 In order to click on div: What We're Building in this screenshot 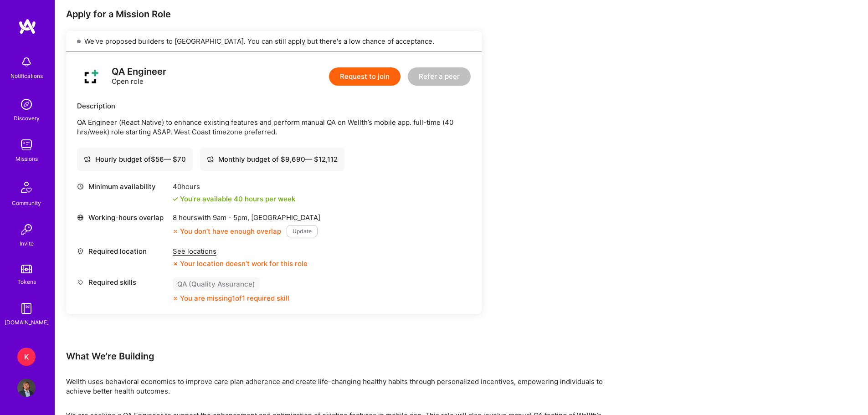, I will do `click(340, 356)`.